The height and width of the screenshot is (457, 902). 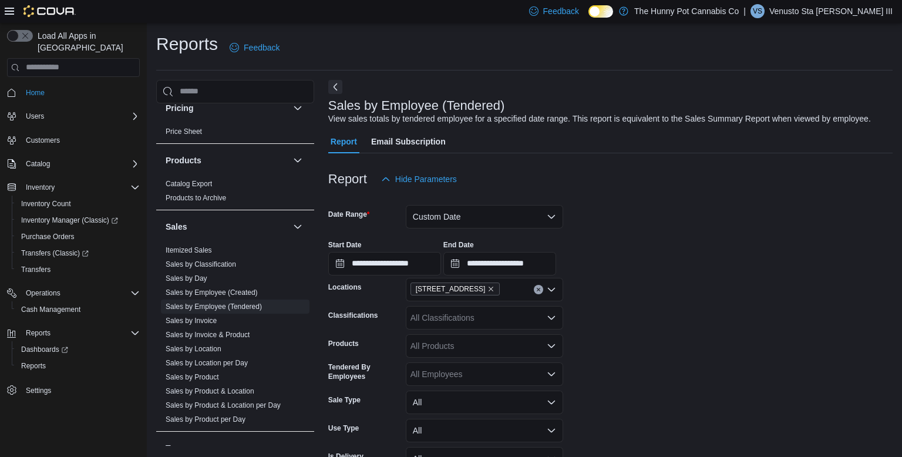 I want to click on img: Cova, so click(x=49, y=11).